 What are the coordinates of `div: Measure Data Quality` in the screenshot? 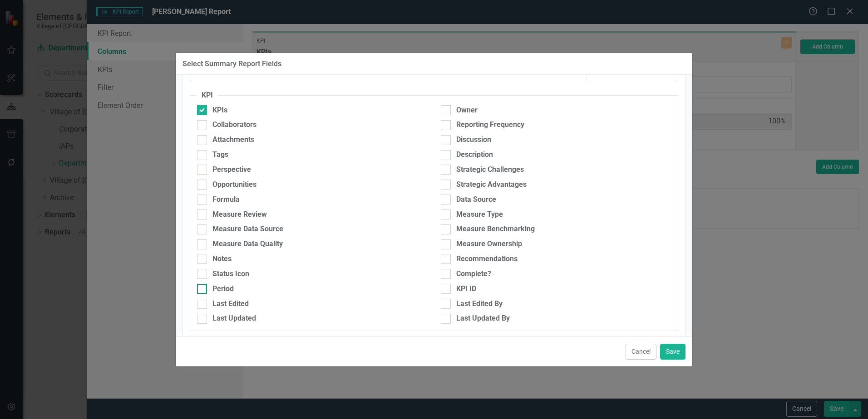 It's located at (247, 244).